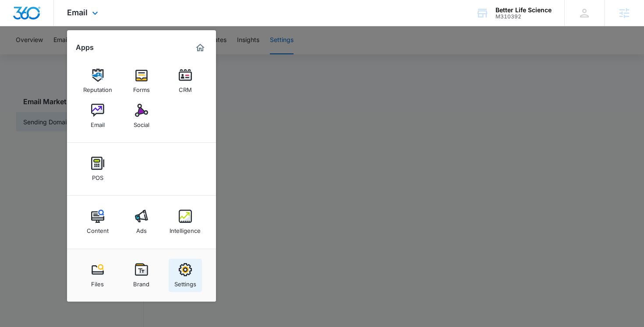 This screenshot has width=644, height=327. What do you see at coordinates (98, 222) in the screenshot?
I see `a: Content` at bounding box center [98, 222].